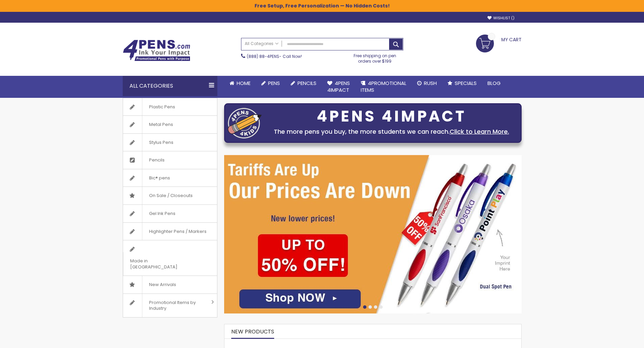 The width and height of the screenshot is (644, 348). Describe the element at coordinates (161, 143) in the screenshot. I see `span: Stylus Pens` at that location.